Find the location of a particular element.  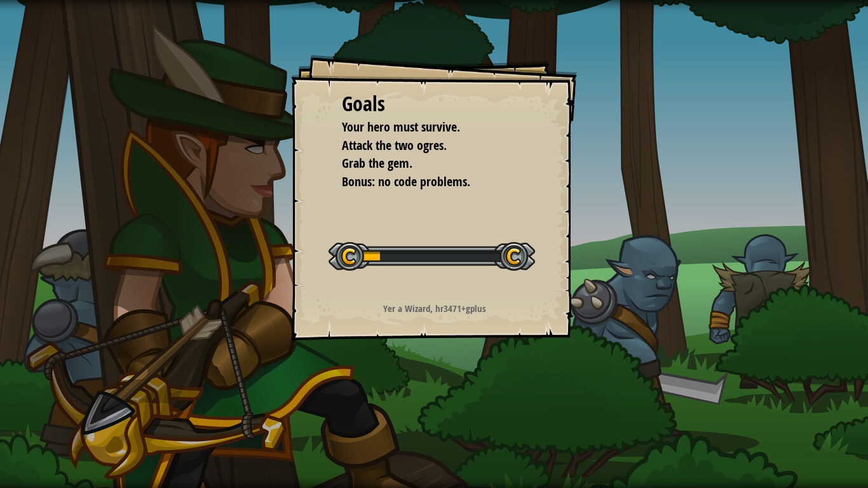

span: Your hero must survive. is located at coordinates (401, 126).